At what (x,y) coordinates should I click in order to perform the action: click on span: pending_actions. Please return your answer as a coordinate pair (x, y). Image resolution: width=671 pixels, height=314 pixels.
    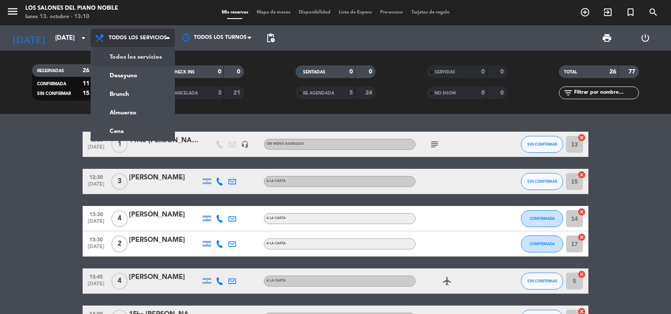
    Looking at the image, I should click on (271, 38).